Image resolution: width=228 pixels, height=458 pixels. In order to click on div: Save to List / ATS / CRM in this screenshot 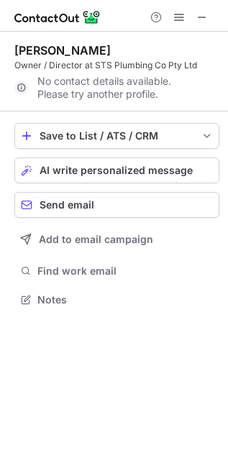, I will do `click(117, 136)`.